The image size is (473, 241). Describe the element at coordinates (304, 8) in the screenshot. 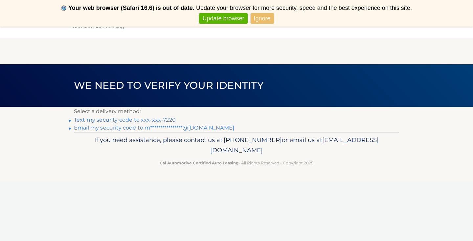

I see `span: Update your browser for more security, speed and the best experience on this site.` at that location.